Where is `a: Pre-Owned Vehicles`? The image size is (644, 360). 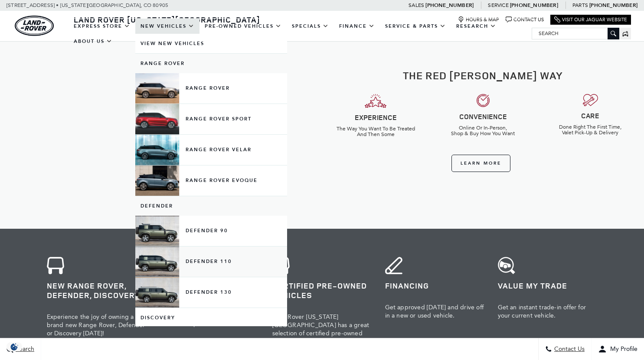 a: Pre-Owned Vehicles is located at coordinates (243, 26).